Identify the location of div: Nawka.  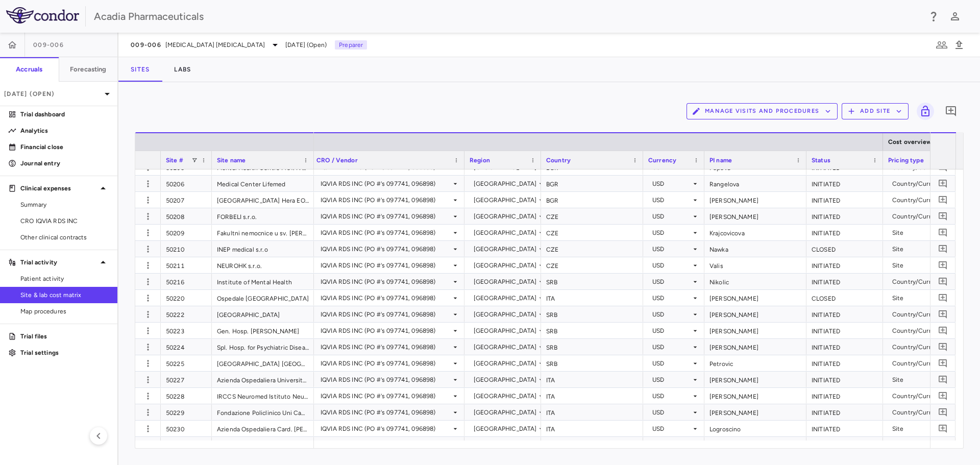
(756, 249).